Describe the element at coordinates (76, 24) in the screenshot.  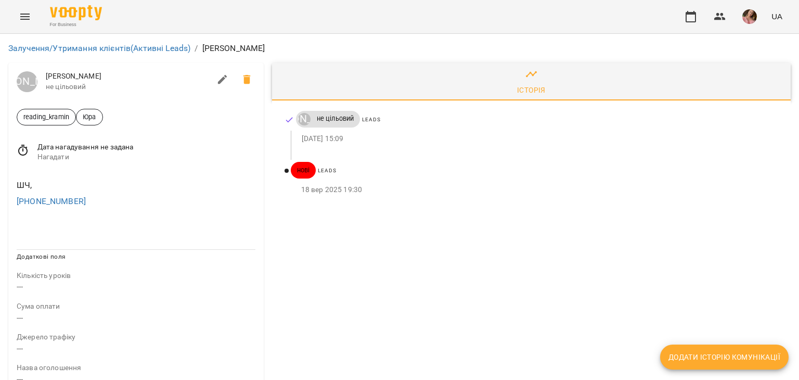
I see `span: For Business` at that location.